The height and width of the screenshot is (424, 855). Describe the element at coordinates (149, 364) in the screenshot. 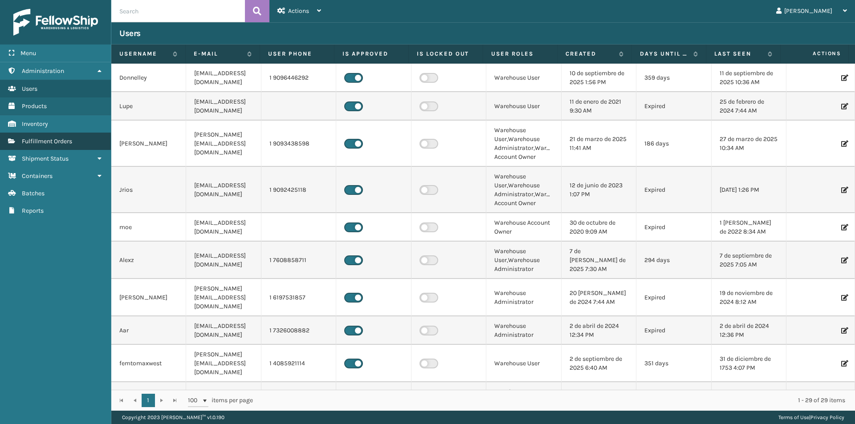

I see `td: femtomaxwest` at that location.